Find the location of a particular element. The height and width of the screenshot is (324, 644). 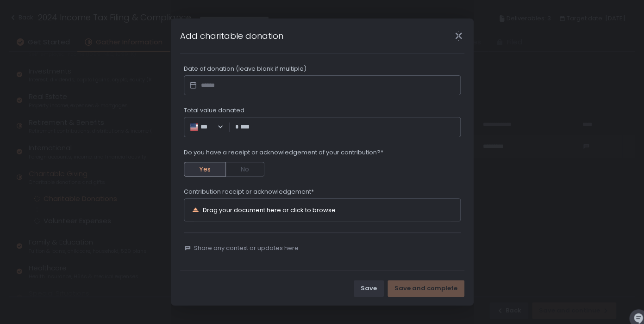

span: Date of donation (leave blank if multiple) is located at coordinates (245, 69).